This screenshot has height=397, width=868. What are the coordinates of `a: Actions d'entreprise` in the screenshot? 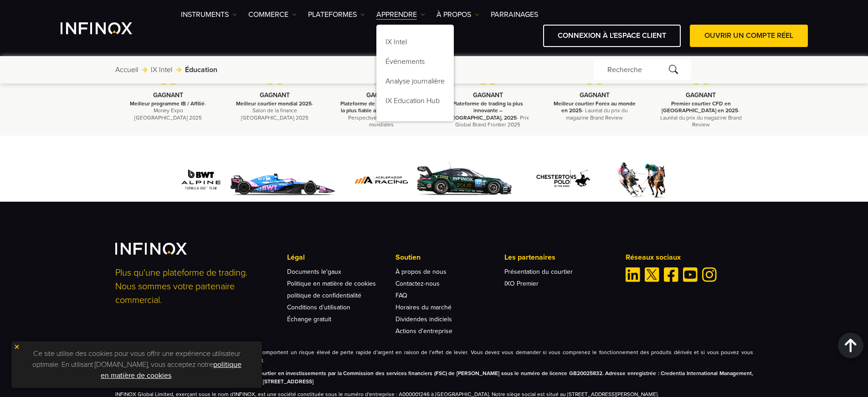 It's located at (424, 331).